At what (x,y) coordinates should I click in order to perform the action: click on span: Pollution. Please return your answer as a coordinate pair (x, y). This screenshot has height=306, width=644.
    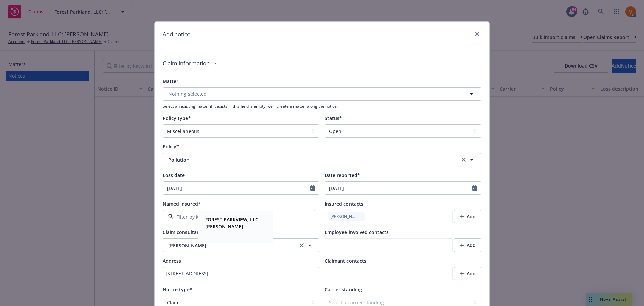
    Looking at the image, I should click on (303, 159).